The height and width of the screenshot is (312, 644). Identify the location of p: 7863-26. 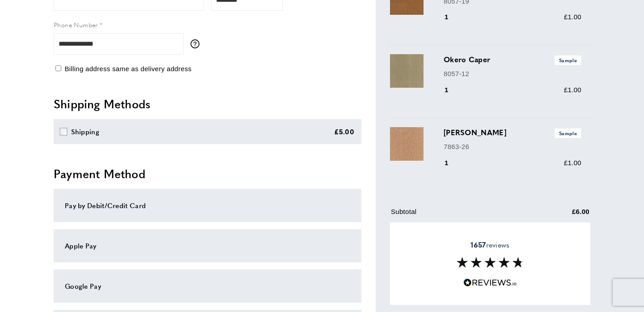
(512, 147).